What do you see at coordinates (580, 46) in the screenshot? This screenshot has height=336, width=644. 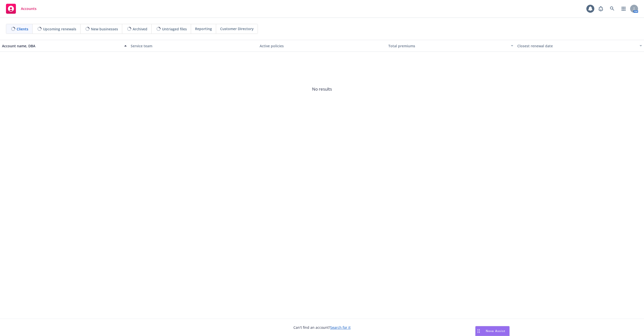 I see `button: Closest renewal date` at bounding box center [580, 46].